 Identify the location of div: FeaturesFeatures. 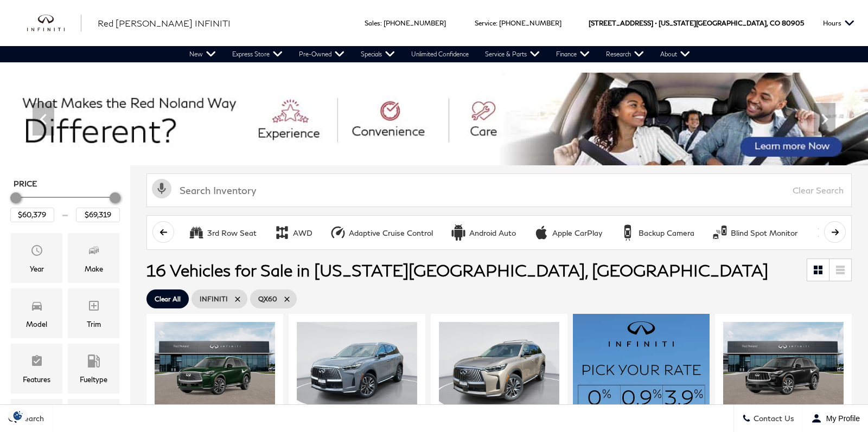
(37, 369).